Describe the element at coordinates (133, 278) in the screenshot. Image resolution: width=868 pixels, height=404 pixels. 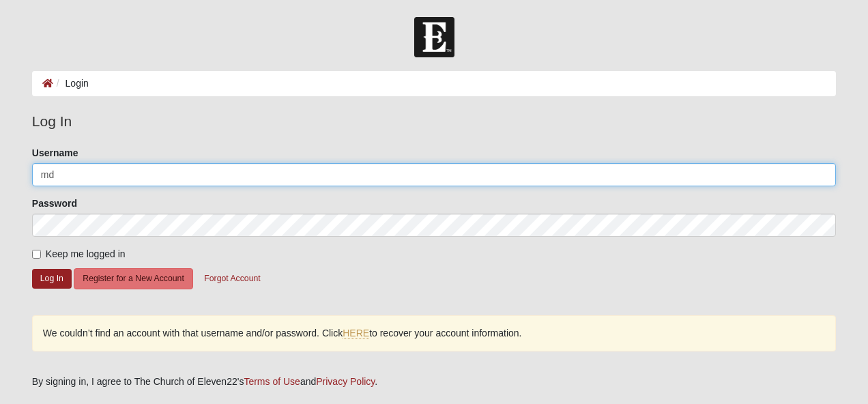
I see `button: Register for a New Account` at that location.